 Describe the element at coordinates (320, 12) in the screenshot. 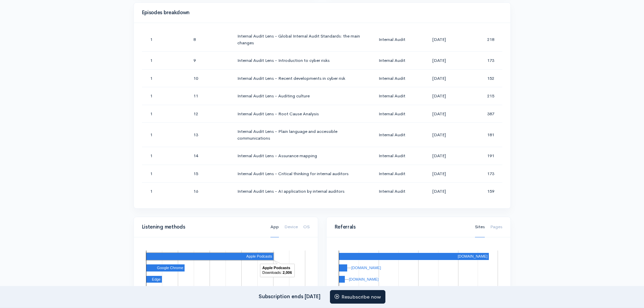

I see `h4: Episodes breakdown` at that location.